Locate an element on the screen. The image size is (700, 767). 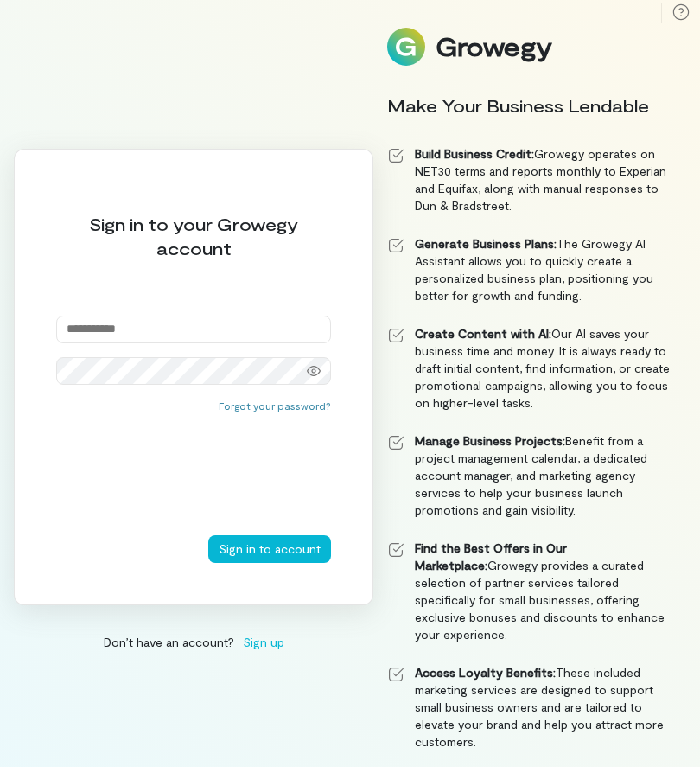
div: Sign in to your Growegy account is located at coordinates (194, 236).